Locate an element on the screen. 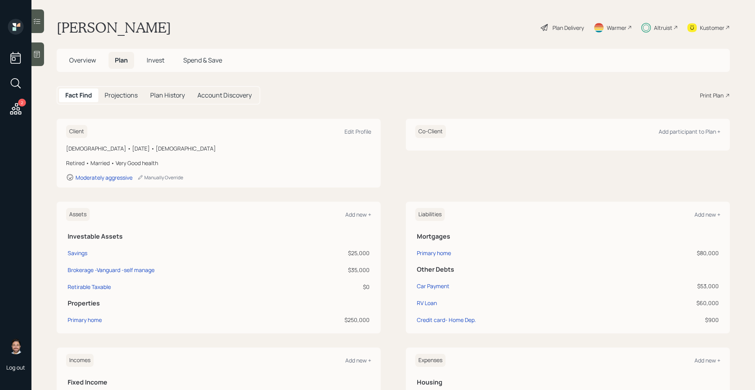  div: Print Plan is located at coordinates (712, 95).